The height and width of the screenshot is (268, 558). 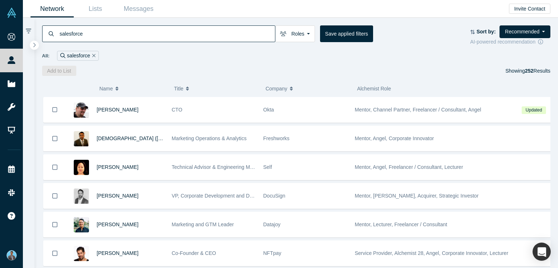 What do you see at coordinates (81, 168) in the screenshot?
I see `img: Ei-Nyung Choi's Profile Image` at bounding box center [81, 168].